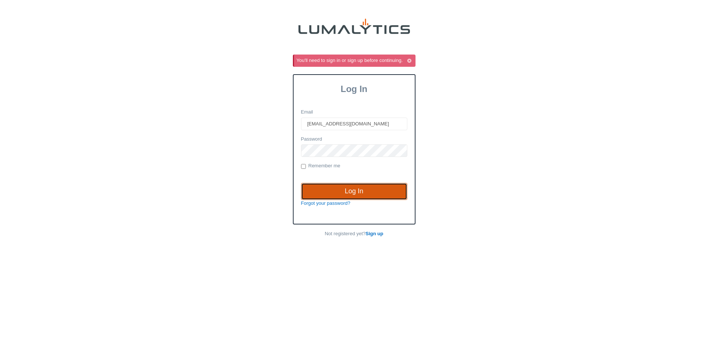 This screenshot has height=338, width=708. What do you see at coordinates (325, 203) in the screenshot?
I see `a: Forgot your password?` at bounding box center [325, 203].